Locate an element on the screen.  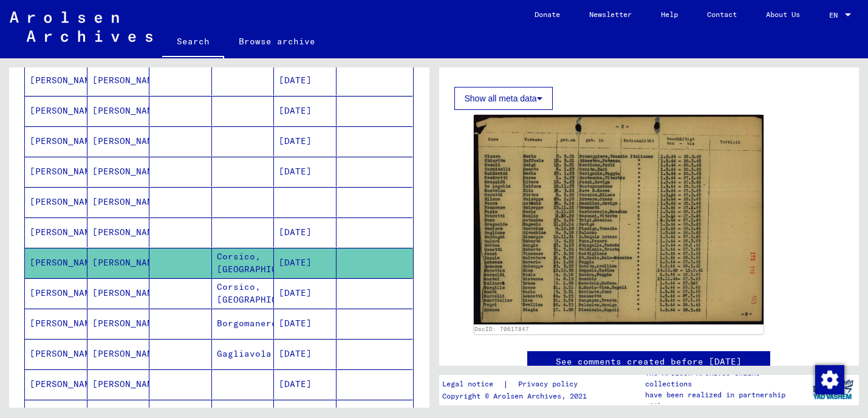
div: Change consent is located at coordinates (829, 379).